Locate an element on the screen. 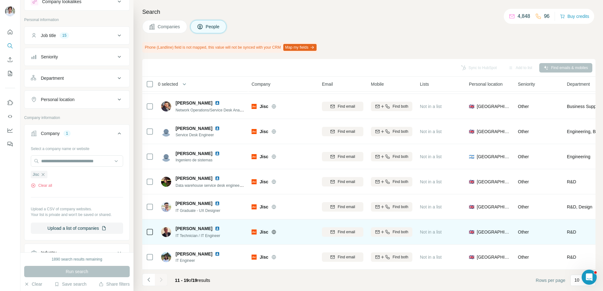  button: Quick start is located at coordinates (10, 32).